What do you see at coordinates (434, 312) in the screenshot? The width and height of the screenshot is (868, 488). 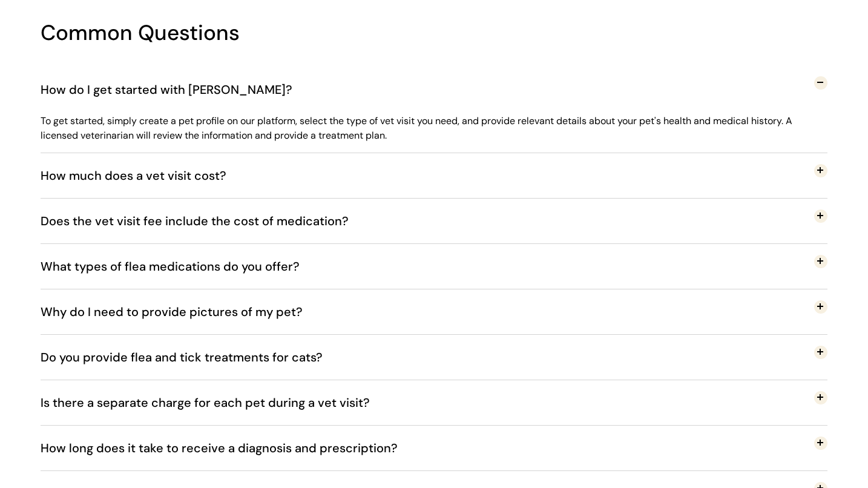 I see `button: Why do I need to provide pictures of my pet?` at bounding box center [434, 312].